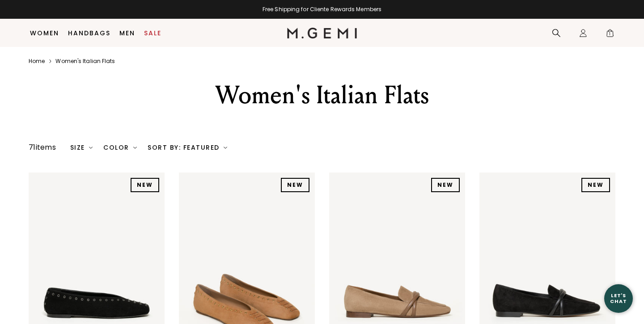 The height and width of the screenshot is (324, 644). What do you see at coordinates (322, 33) in the screenshot?
I see `img: M.Gemi` at bounding box center [322, 33].